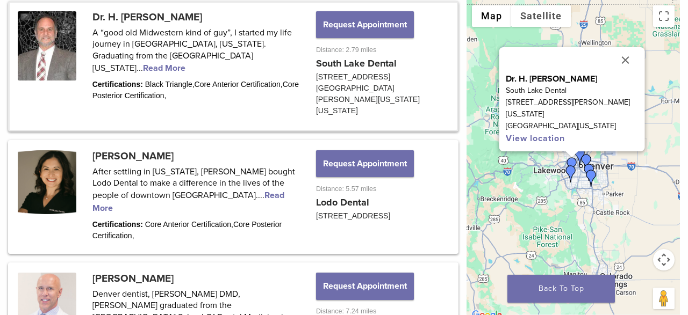  What do you see at coordinates (664, 260) in the screenshot?
I see `button: Map camera controls` at bounding box center [664, 260].